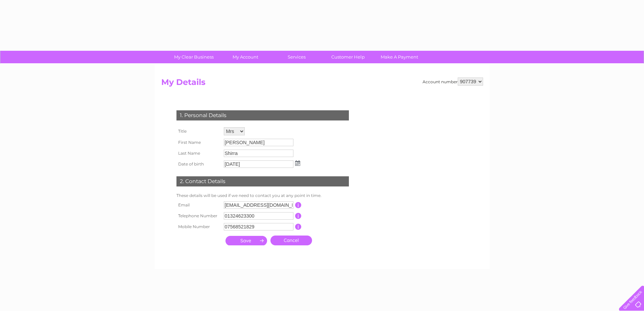  I want to click on input: Submit, so click(246, 241).